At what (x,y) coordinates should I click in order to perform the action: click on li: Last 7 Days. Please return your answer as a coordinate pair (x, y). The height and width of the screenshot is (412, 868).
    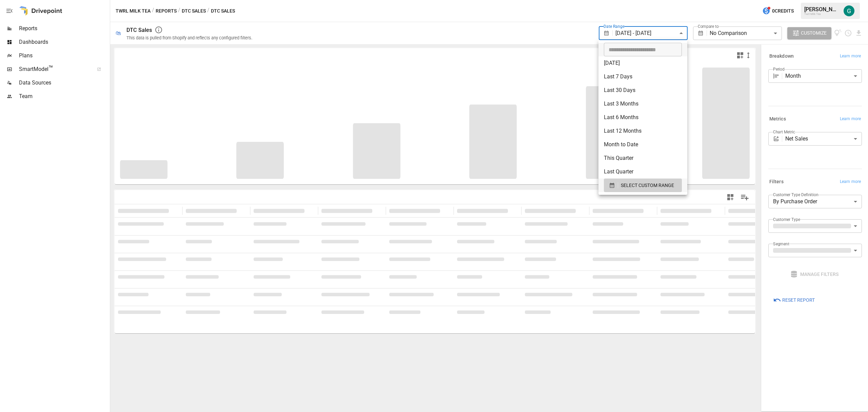
    Looking at the image, I should click on (643, 76).